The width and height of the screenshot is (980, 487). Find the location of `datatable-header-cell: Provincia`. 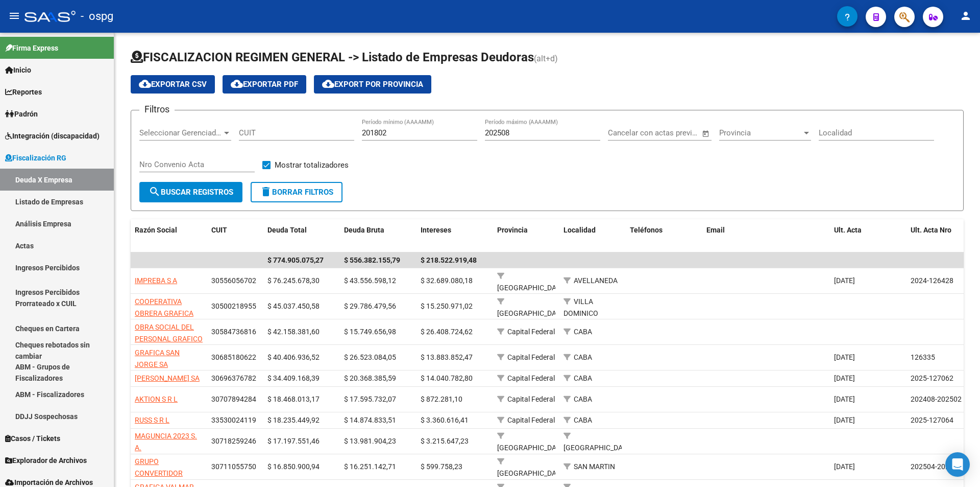

datatable-header-cell: Provincia is located at coordinates (526, 236).